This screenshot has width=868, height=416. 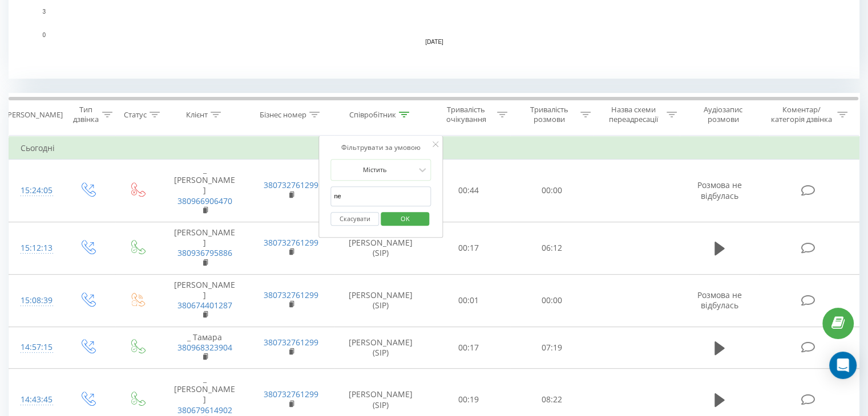 What do you see at coordinates (843, 365) in the screenshot?
I see `div: Open Intercom Messenger` at bounding box center [843, 365].